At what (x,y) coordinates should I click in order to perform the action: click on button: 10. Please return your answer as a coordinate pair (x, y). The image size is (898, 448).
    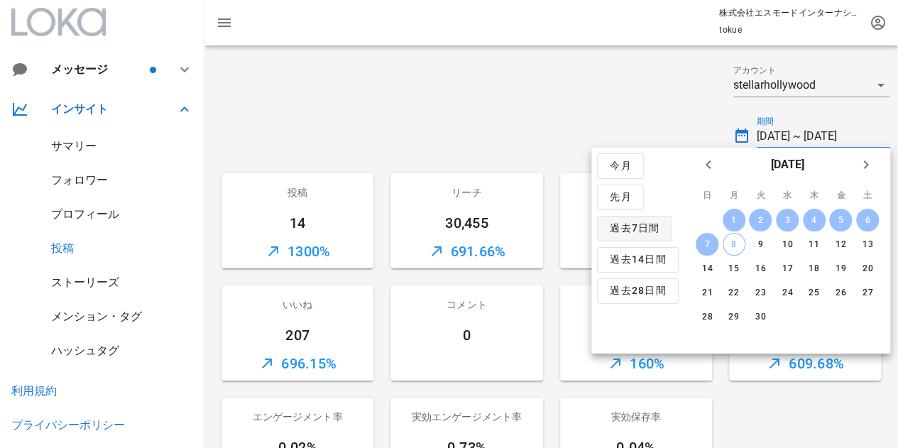
    Looking at the image, I should click on (787, 244).